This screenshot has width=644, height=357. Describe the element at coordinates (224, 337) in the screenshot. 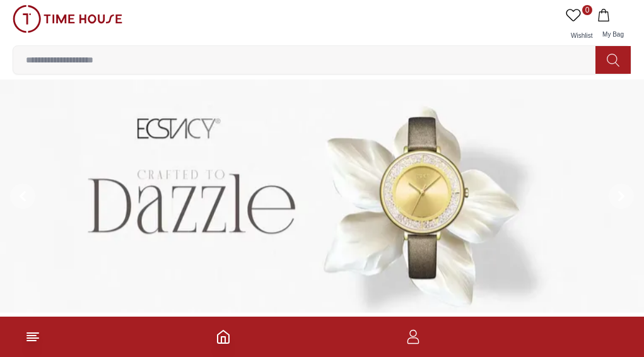

I see `a: Home` at that location.